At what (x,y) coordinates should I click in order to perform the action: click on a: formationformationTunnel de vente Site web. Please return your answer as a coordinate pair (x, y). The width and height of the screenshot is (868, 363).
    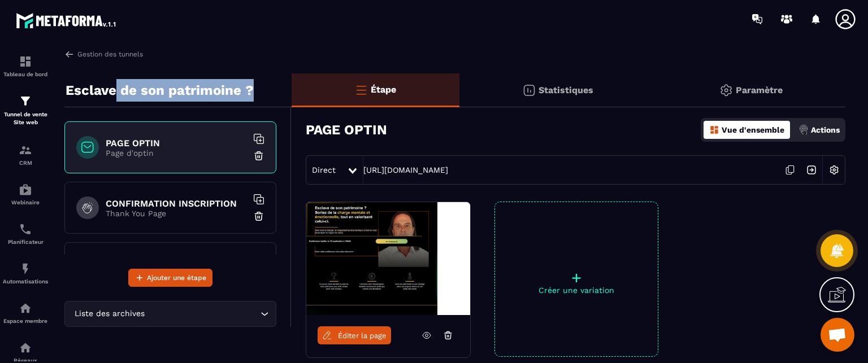
    Looking at the image, I should click on (26, 110).